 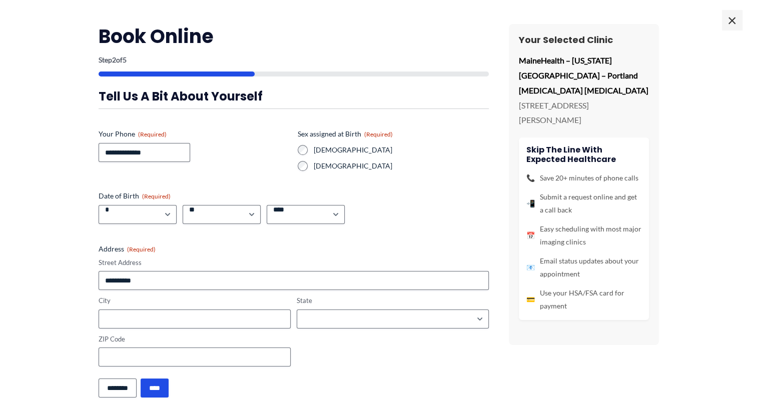 What do you see at coordinates (584, 268) in the screenshot?
I see `li: Email status updates about your appointment` at bounding box center [584, 268].